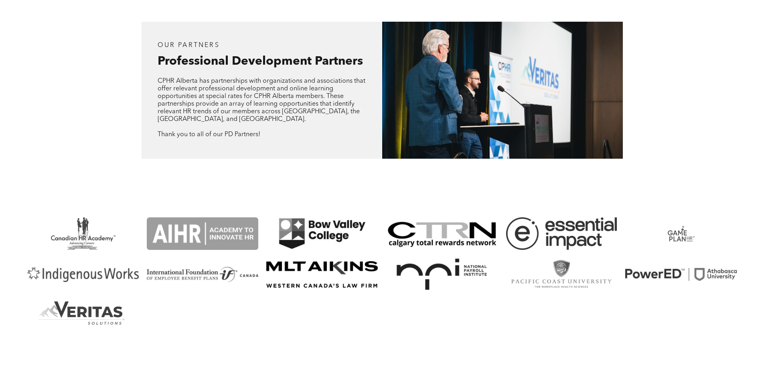 Image resolution: width=764 pixels, height=366 pixels. I want to click on a: The logo for pacific coast university for workplace health sciences, so click(562, 274).